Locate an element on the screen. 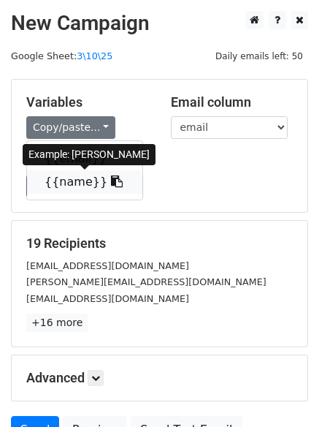 This screenshot has height=427, width=319. a: 3\10\25 is located at coordinates (94, 56).